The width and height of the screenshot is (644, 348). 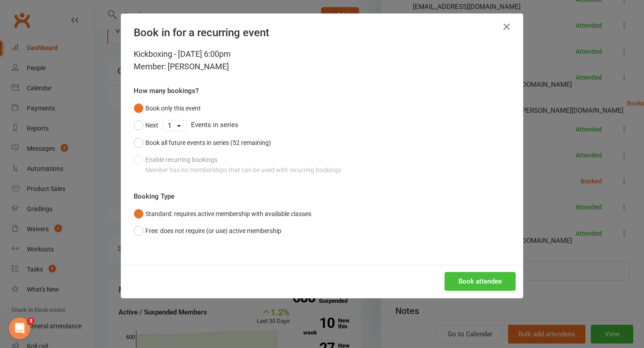 I want to click on button: Book all future events in series (52 remaining), so click(x=202, y=142).